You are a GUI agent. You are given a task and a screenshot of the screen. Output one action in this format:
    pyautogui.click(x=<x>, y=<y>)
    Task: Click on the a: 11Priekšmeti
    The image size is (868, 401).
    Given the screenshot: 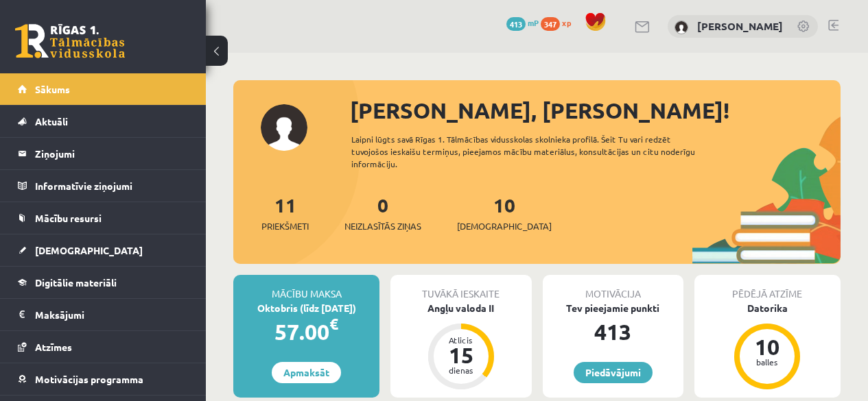 What is the action you would take?
    pyautogui.click(x=285, y=213)
    